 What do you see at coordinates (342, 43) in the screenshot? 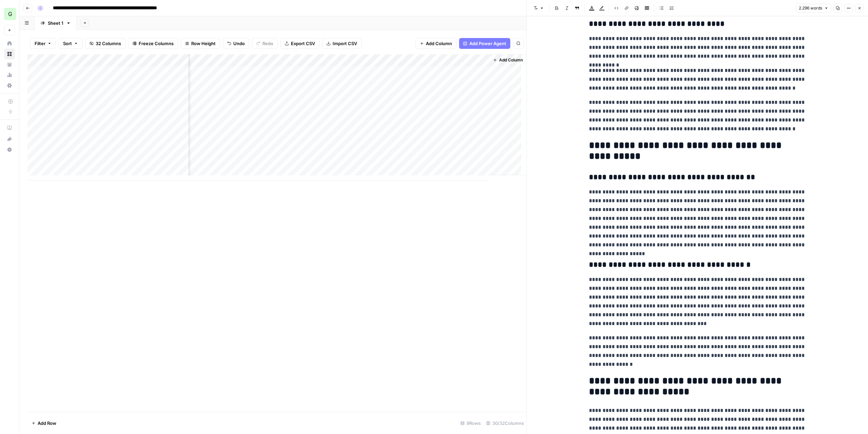
I see `button: Import CSV` at bounding box center [342, 43].